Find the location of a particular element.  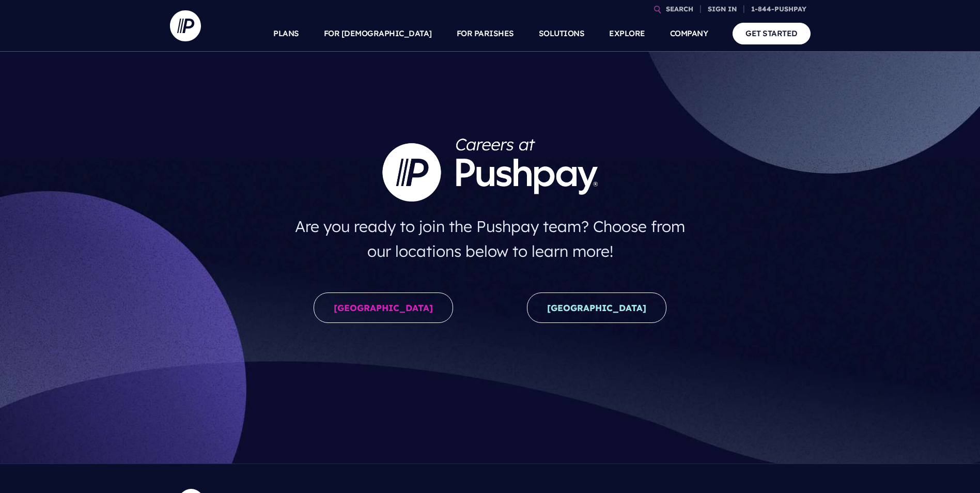

a: PLANS is located at coordinates (286, 33).